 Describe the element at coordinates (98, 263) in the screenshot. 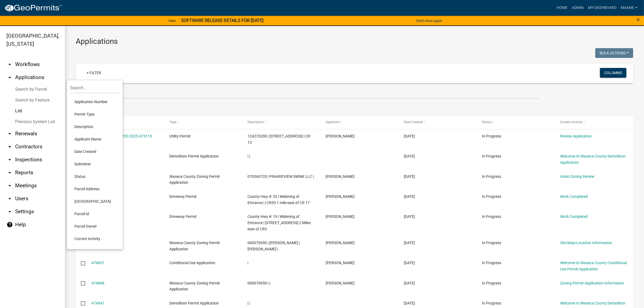

I see `a: 474851` at that location.